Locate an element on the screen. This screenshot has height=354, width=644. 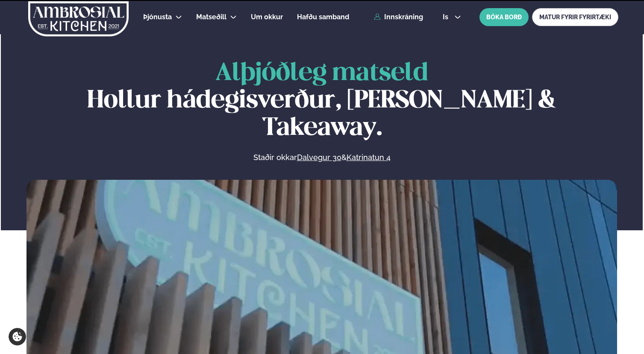
a: Matseðill is located at coordinates (212, 17).